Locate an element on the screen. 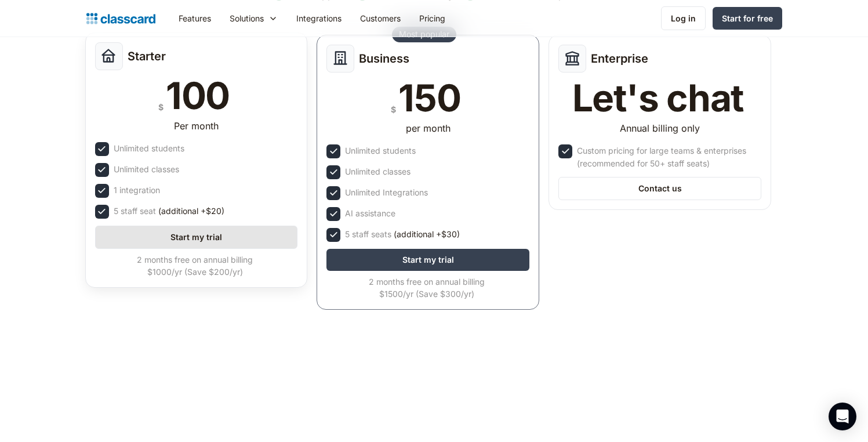 The image size is (868, 442). a: Customers is located at coordinates (381, 18).